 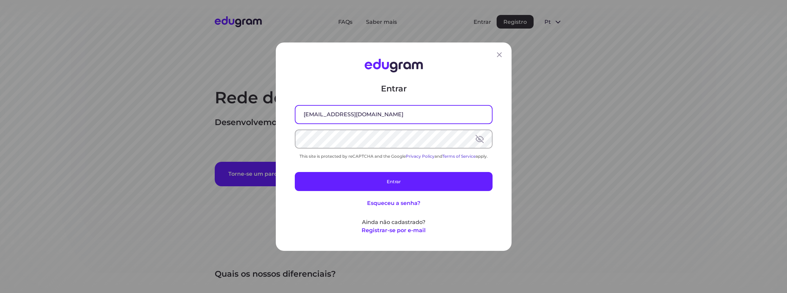 I want to click on div: This site is protected by reCAPTCHA and the Google and apply., so click(x=394, y=155).